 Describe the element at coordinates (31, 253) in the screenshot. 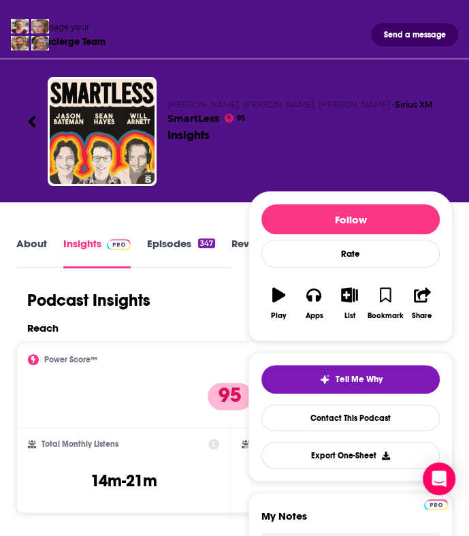

I see `a: About` at that location.